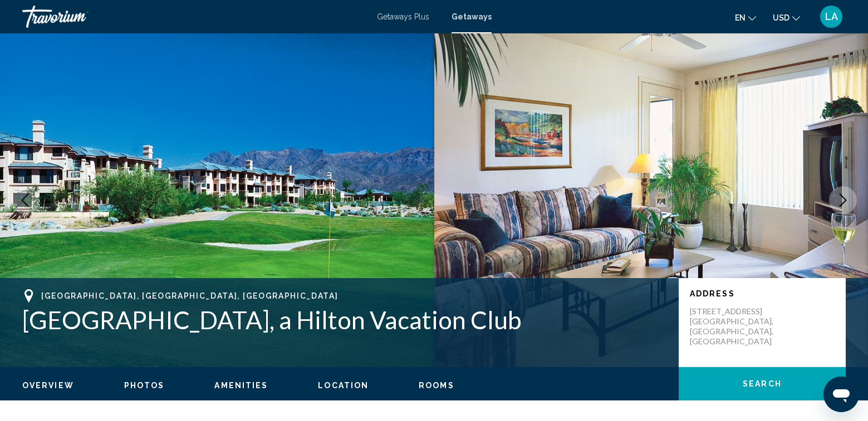 The height and width of the screenshot is (421, 868). What do you see at coordinates (403, 17) in the screenshot?
I see `span: Getaways Plus` at bounding box center [403, 17].